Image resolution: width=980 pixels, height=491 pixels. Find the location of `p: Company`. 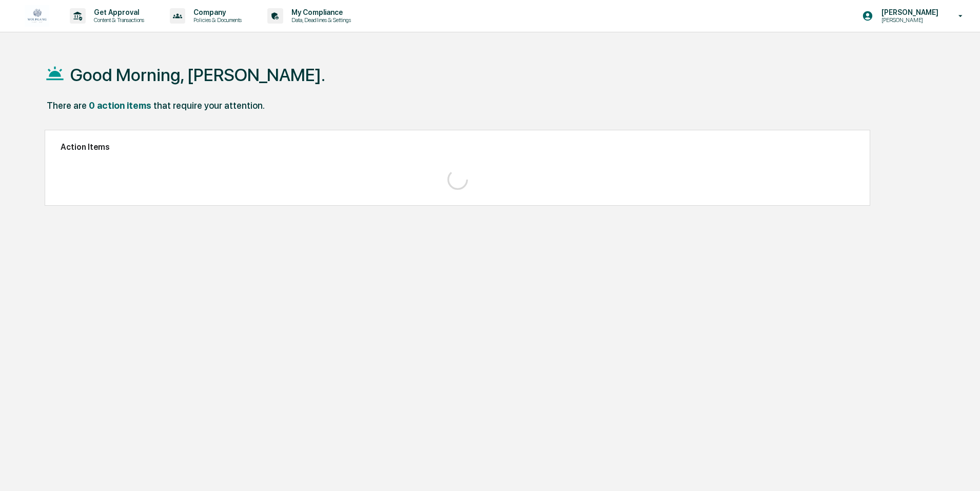

p: Company is located at coordinates (216, 12).